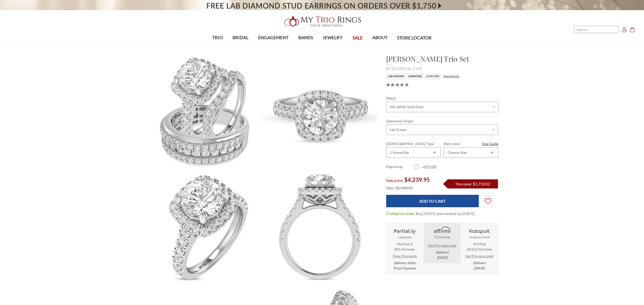 Image resolution: width=644 pixels, height=305 pixels. What do you see at coordinates (400, 167) in the screenshot?
I see `label: Engraving:` at bounding box center [400, 167].